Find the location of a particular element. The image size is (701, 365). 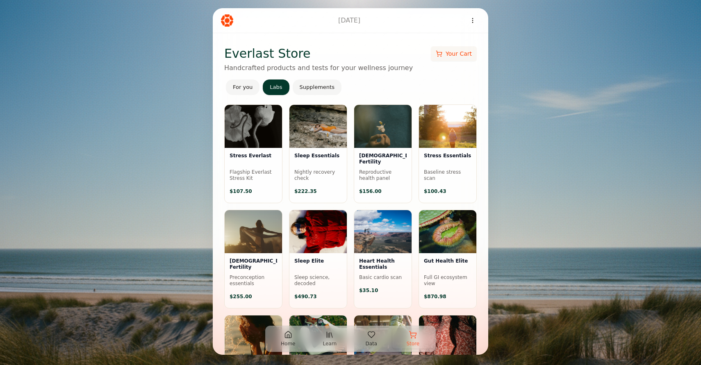

p: Basic cardio scan is located at coordinates (383, 278).